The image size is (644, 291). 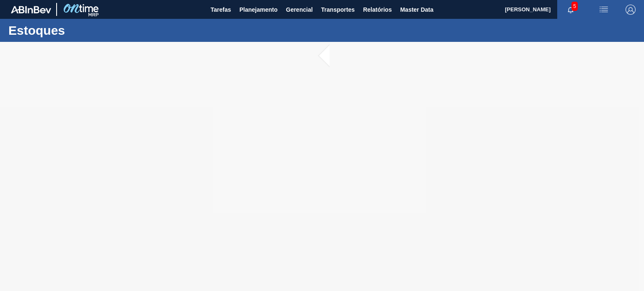 What do you see at coordinates (83, 30) in the screenshot?
I see `h1: Estoques` at bounding box center [83, 30].